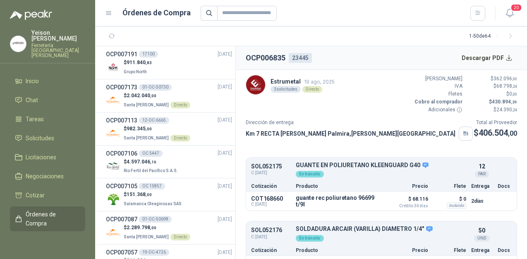 Image resolution: width=527 pixels, height=259 pixels. I want to click on h3: OCP007106, so click(122, 153).